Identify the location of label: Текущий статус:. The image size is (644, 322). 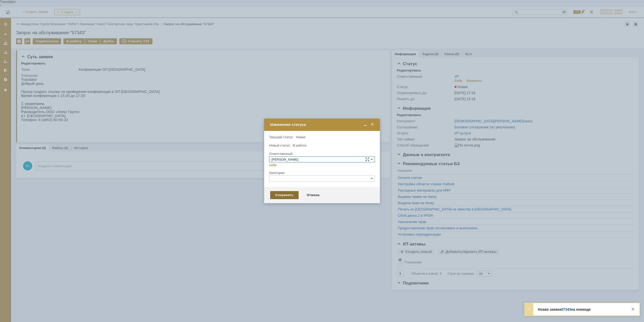
(281, 137).